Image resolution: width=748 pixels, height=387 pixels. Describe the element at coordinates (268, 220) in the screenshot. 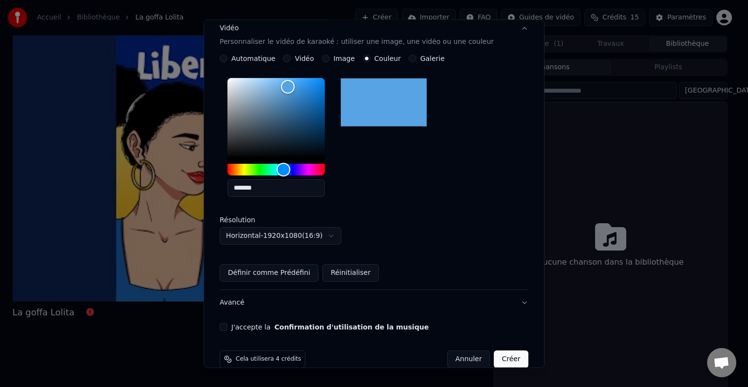

I see `label: Résolution` at that location.